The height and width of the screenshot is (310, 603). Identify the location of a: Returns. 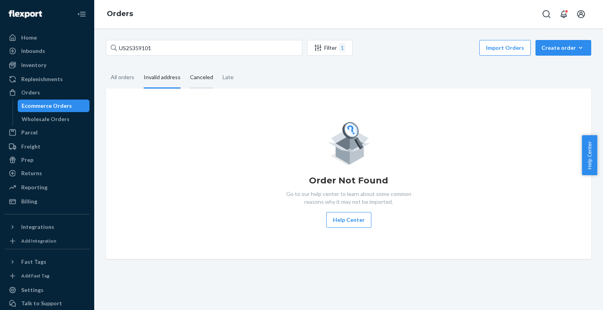
(47, 173).